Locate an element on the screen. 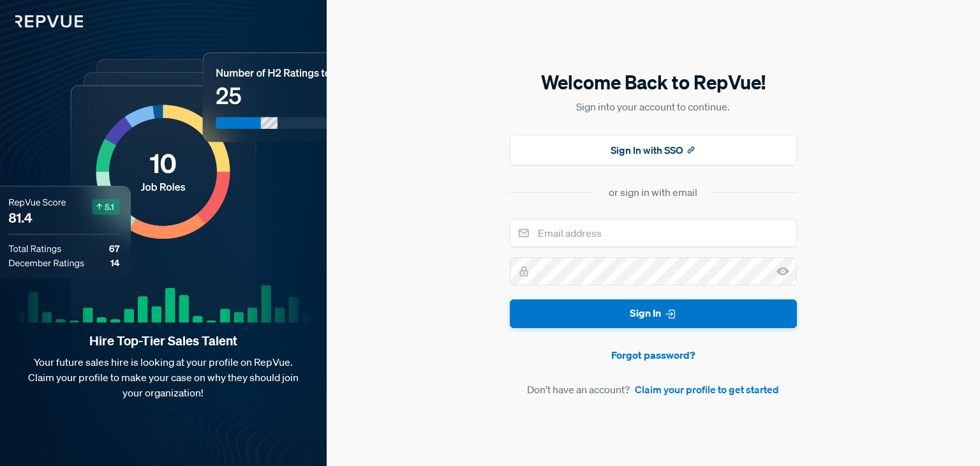 The width and height of the screenshot is (980, 466). div: or sign in with email is located at coordinates (653, 192).